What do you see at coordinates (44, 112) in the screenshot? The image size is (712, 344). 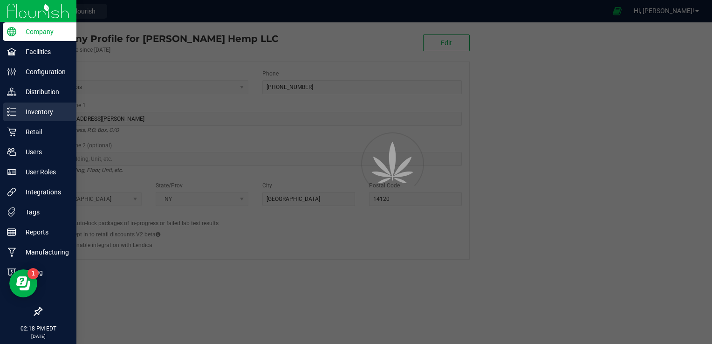 I see `p: Inventory` at bounding box center [44, 112].